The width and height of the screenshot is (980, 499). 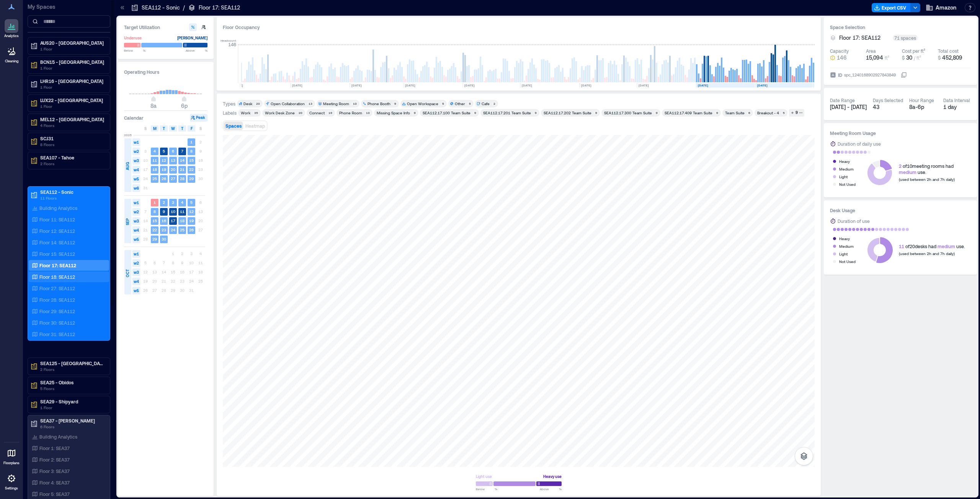 I want to click on text: 19, so click(x=164, y=170).